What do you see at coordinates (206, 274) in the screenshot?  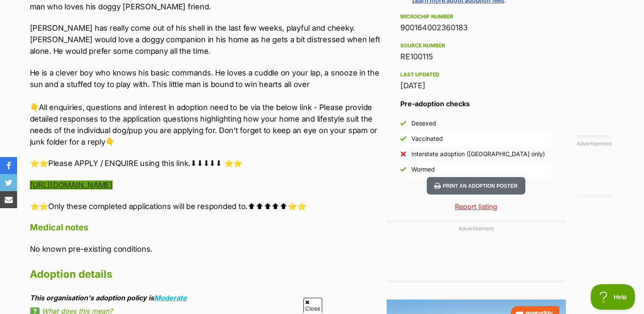 I see `h2: Adoption details` at bounding box center [206, 274].